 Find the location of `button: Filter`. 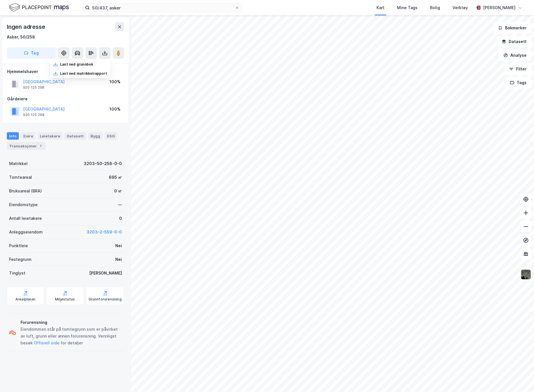

button: Filter is located at coordinates (518, 69).